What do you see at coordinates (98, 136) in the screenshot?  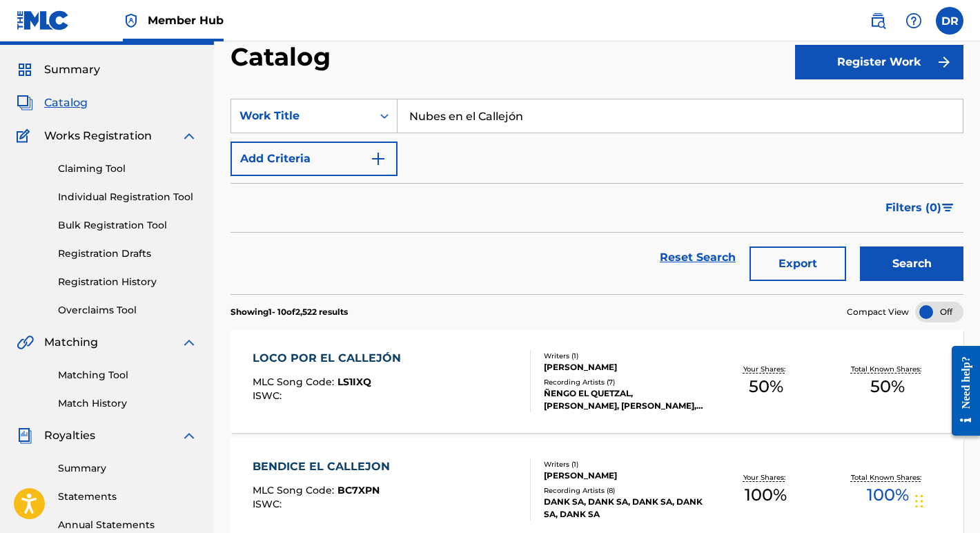 I see `span: Works Registration` at bounding box center [98, 136].